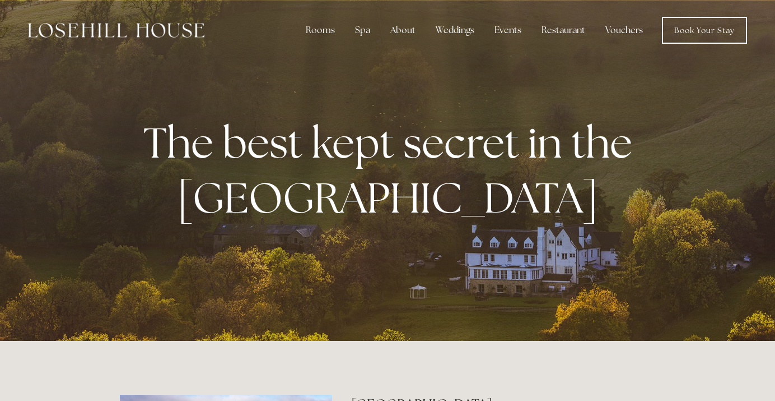 This screenshot has height=401, width=775. I want to click on img: Losehill House, so click(116, 30).